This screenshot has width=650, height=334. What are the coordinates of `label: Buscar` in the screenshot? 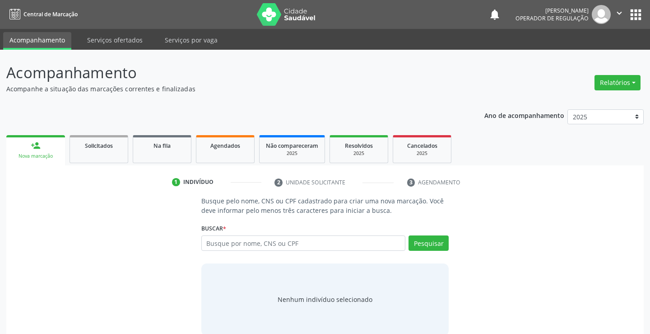 It's located at (214, 228).